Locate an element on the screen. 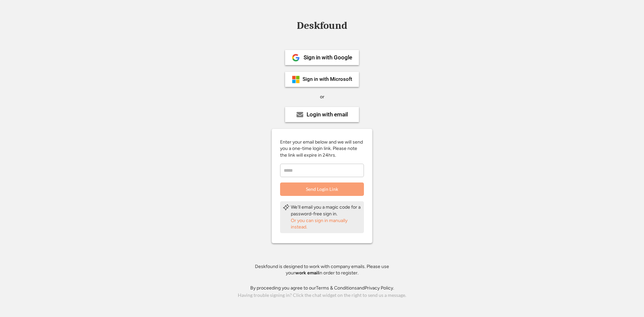  img: ms-symbollockup_mssymbol_19.png is located at coordinates (296, 80).